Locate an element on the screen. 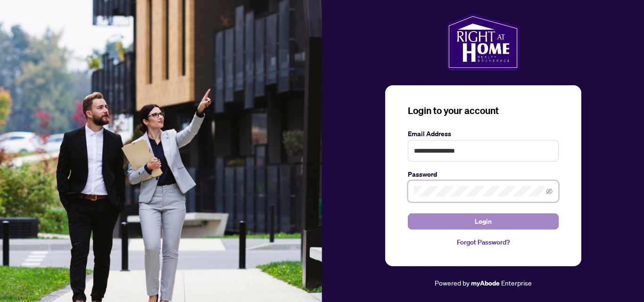 This screenshot has height=302, width=644. span: Powered by is located at coordinates (452, 282).